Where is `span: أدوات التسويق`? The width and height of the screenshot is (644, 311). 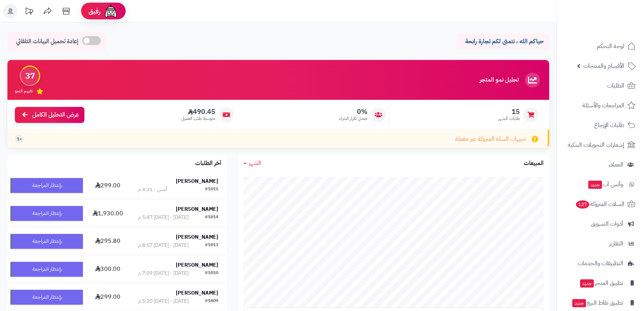 span: أدوات التسويق is located at coordinates (607, 224).